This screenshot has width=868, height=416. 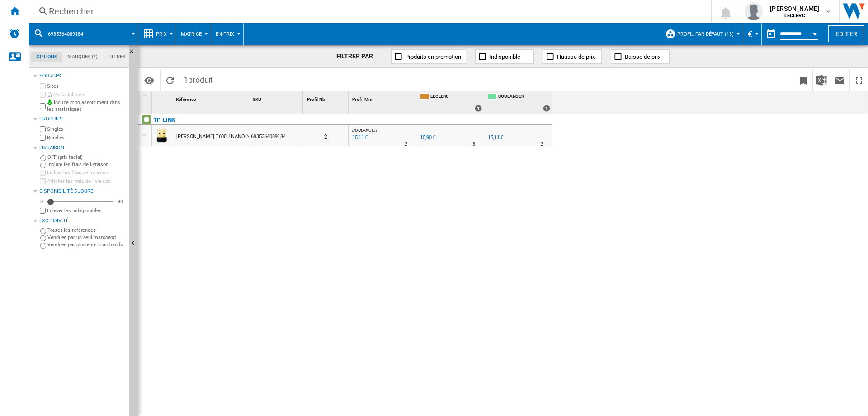 I want to click on input: Vendues par plusieurs marchands, so click(x=43, y=245).